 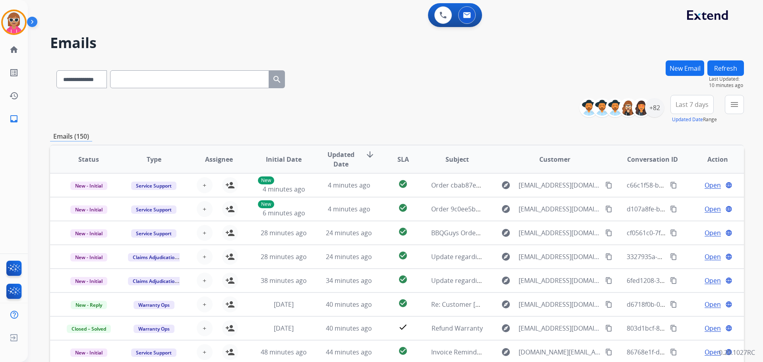 I want to click on button: Last 7 days, so click(x=692, y=104).